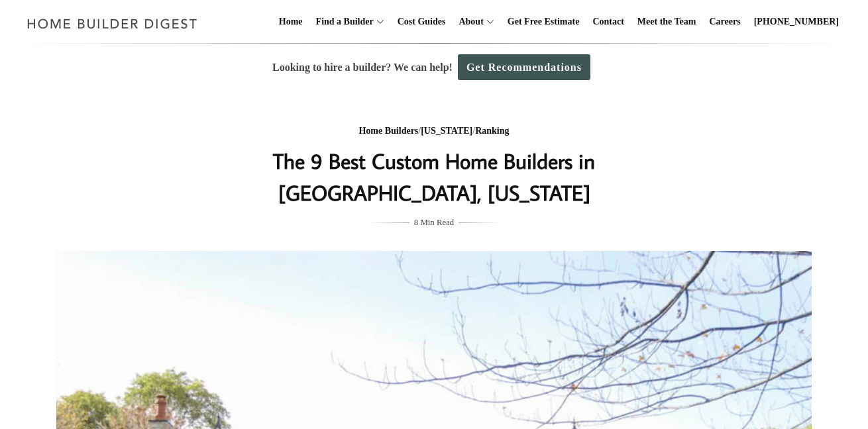  Describe the element at coordinates (667, 22) in the screenshot. I see `a: Meet the Team` at that location.